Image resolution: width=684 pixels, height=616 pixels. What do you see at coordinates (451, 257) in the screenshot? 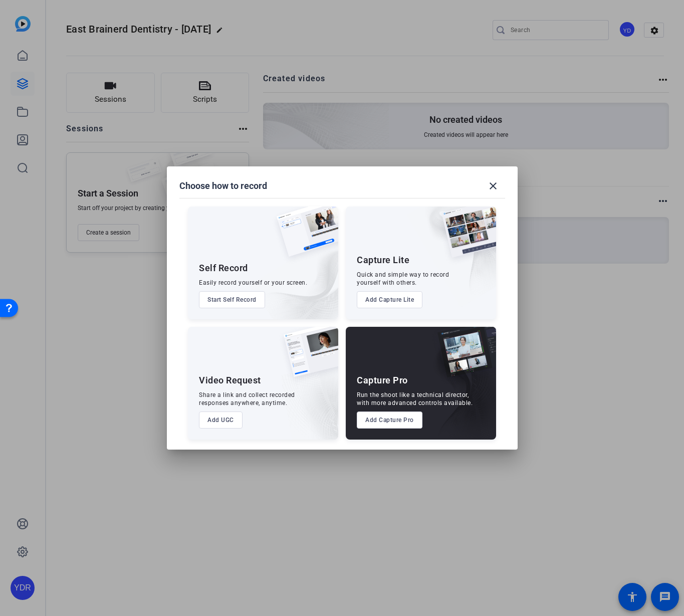
I see `img: embarkstudio-capture-lite.png` at bounding box center [451, 257].